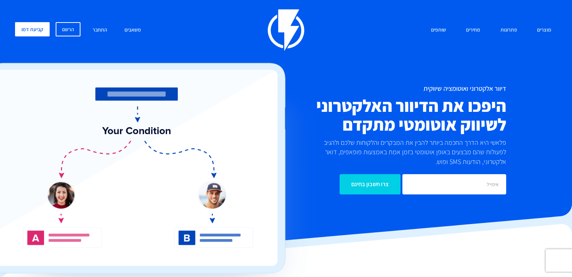  What do you see at coordinates (410, 152) in the screenshot?
I see `p: פלאשי היא הדרך החכמה ביותר להבין את המבקרים והלקוחות שלכם ולהגיב לפעולות שהם מבצעים באופן אוטומטי...` at bounding box center [410, 152].